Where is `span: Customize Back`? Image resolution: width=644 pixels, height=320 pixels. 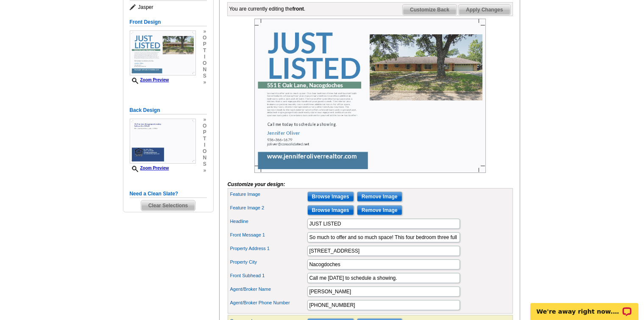
span: Customize Back is located at coordinates (430, 10).